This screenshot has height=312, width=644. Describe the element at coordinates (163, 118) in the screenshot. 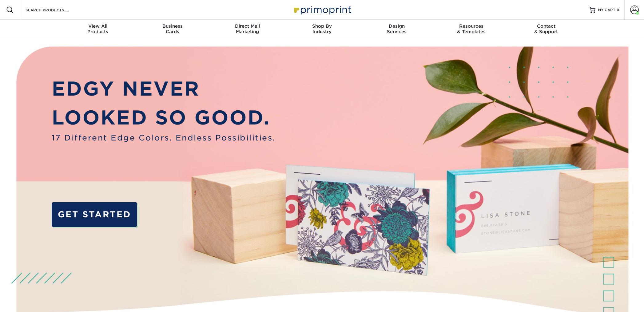

I see `p: LOOKED SO GOOD.` at that location.